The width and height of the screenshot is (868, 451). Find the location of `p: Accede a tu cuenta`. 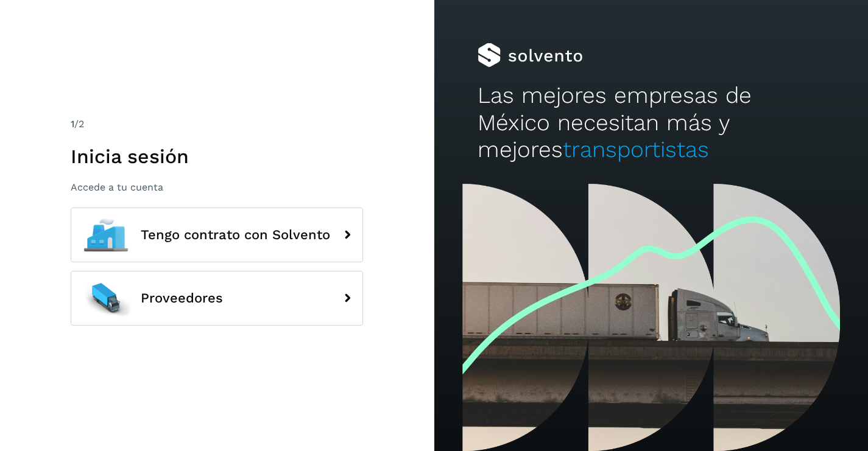

p: Accede a tu cuenta is located at coordinates (217, 187).